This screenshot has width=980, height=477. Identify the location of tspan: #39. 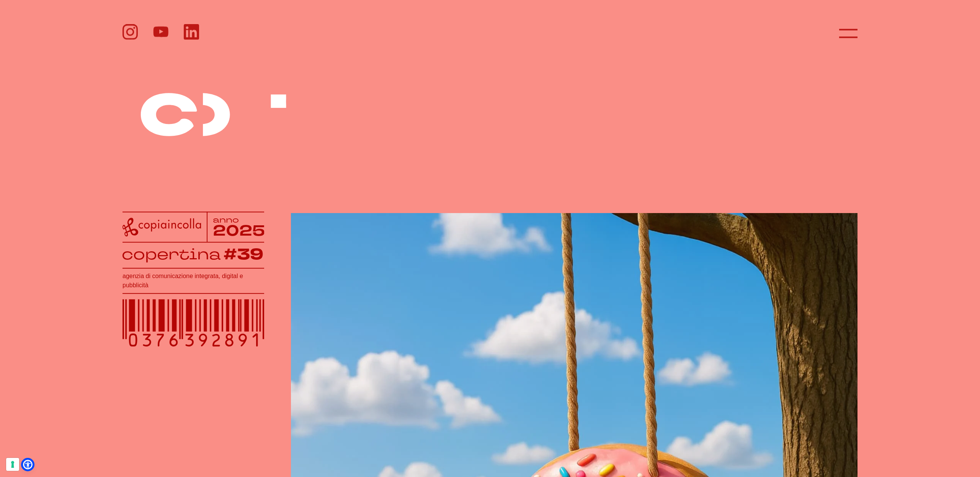
(243, 254).